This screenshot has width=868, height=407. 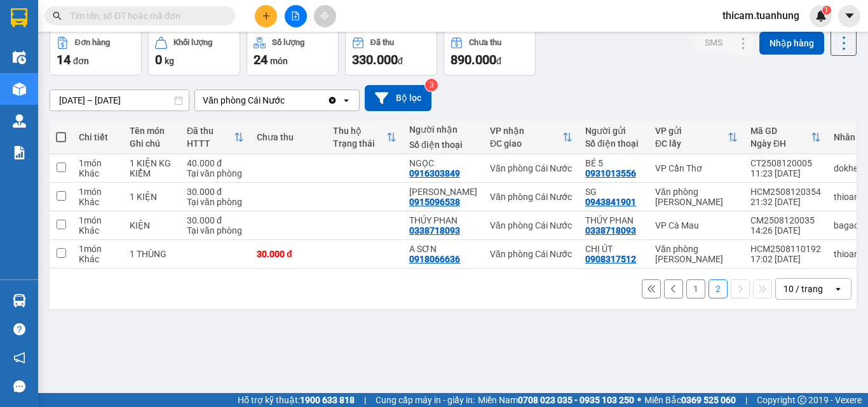 I want to click on span: 330.000, so click(x=375, y=60).